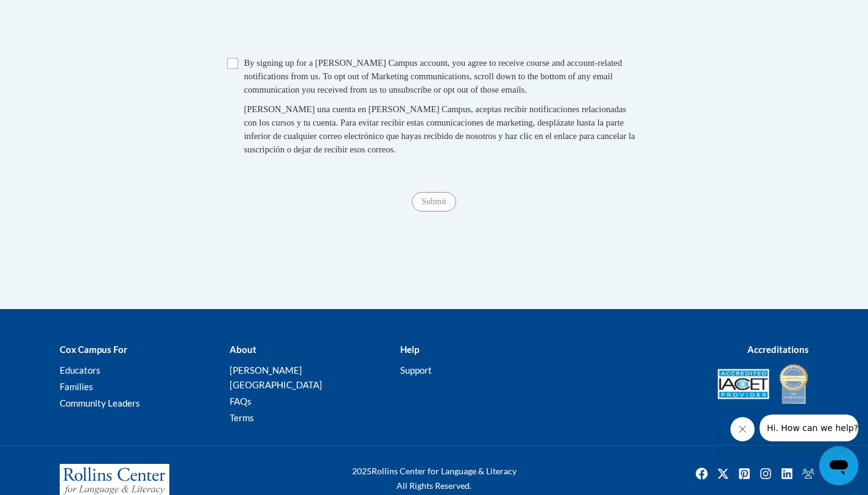 The image size is (868, 495). Describe the element at coordinates (53, 13) in the screenshot. I see `span: Hi. How can we help?` at that location.